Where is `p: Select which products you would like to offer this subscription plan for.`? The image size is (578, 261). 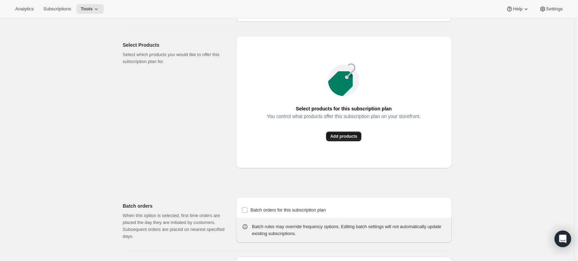
p: Select which products you would like to offer this subscription plan for. is located at coordinates (174, 58).